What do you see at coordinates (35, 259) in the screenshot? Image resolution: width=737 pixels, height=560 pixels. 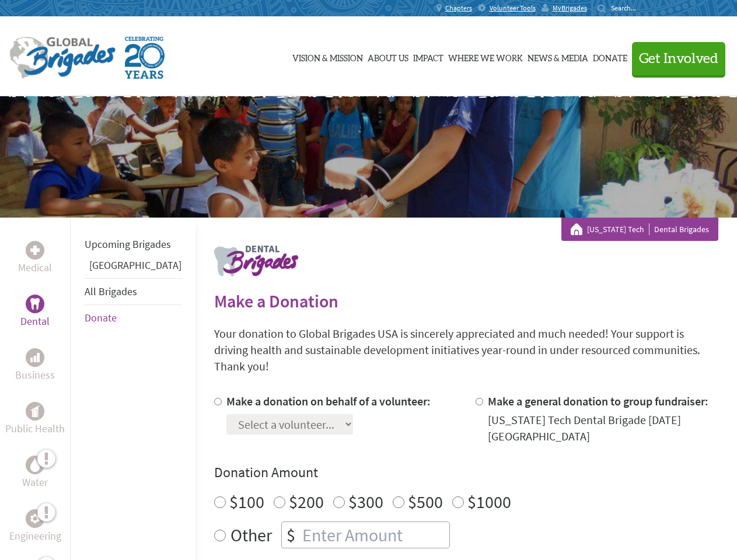 I see `a: MedicalMedical` at bounding box center [35, 259].